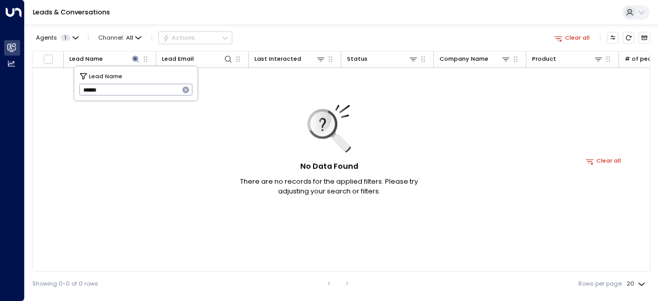 Image resolution: width=658 pixels, height=301 pixels. What do you see at coordinates (71, 12) in the screenshot?
I see `a: Leads & Conversations` at bounding box center [71, 12].